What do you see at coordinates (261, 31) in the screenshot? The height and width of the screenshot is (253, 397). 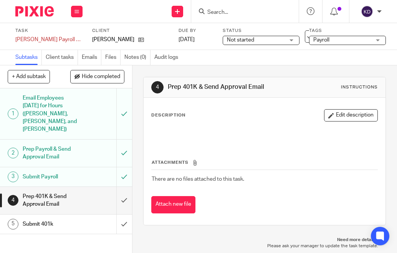 I see `label: Status` at bounding box center [261, 31].